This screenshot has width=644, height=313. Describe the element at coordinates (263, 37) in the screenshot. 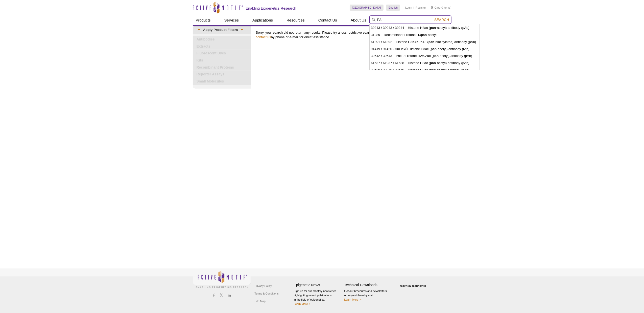

I see `a: contact us` at that location.